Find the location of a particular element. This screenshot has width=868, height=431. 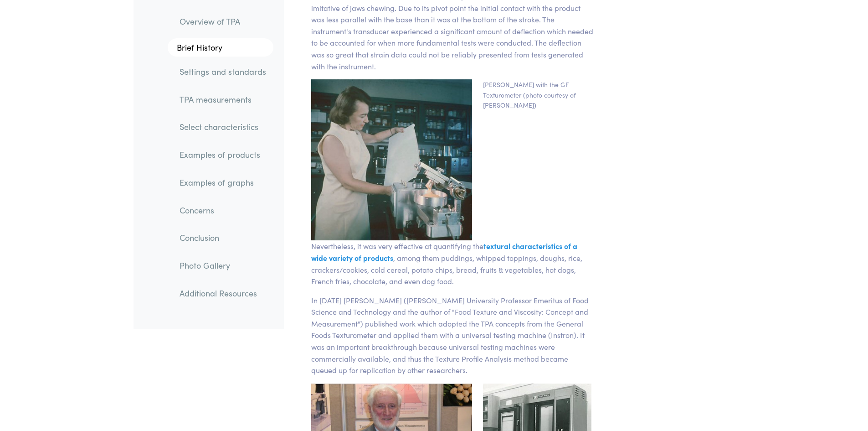

a: Overview of TPA is located at coordinates (223, 21).